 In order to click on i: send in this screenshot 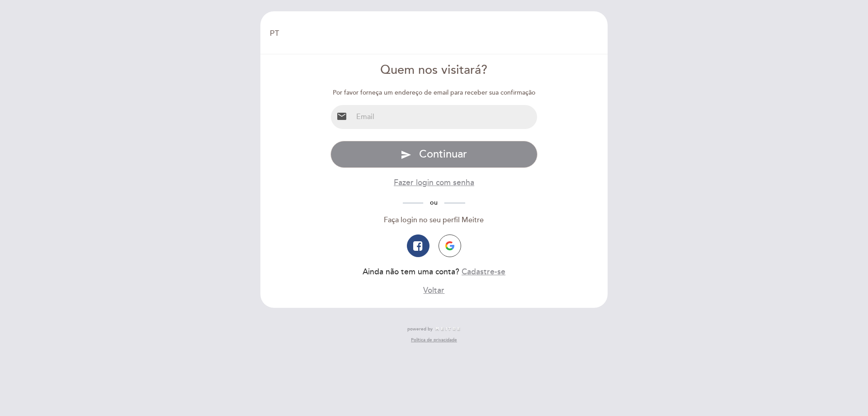, I will do `click(406, 155)`.